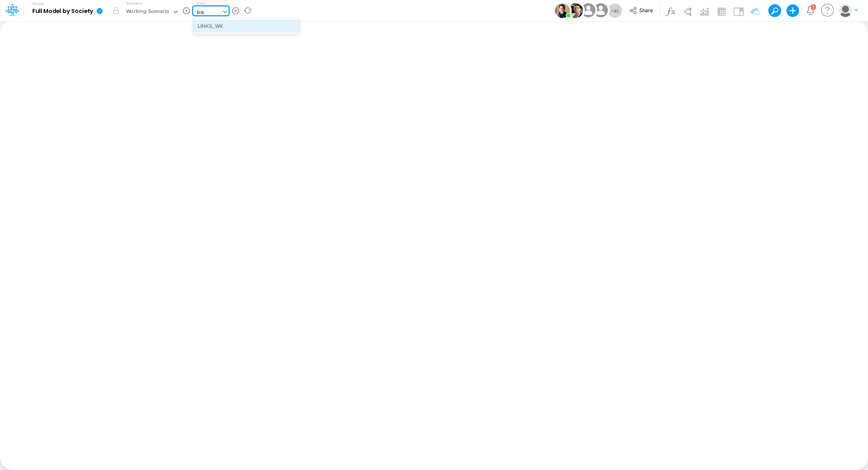  What do you see at coordinates (147, 12) in the screenshot?
I see `div: Working Scenario` at bounding box center [147, 12].